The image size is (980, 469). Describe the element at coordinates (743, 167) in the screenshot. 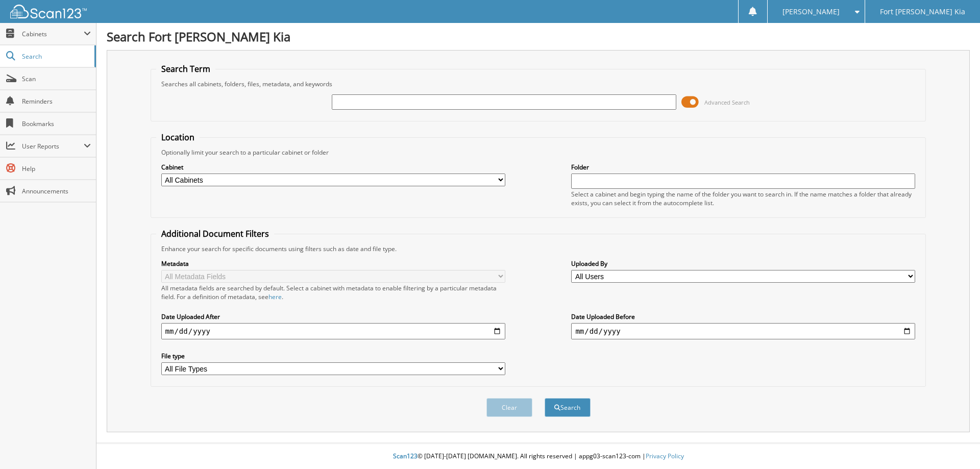

I see `label: Folder` at that location.